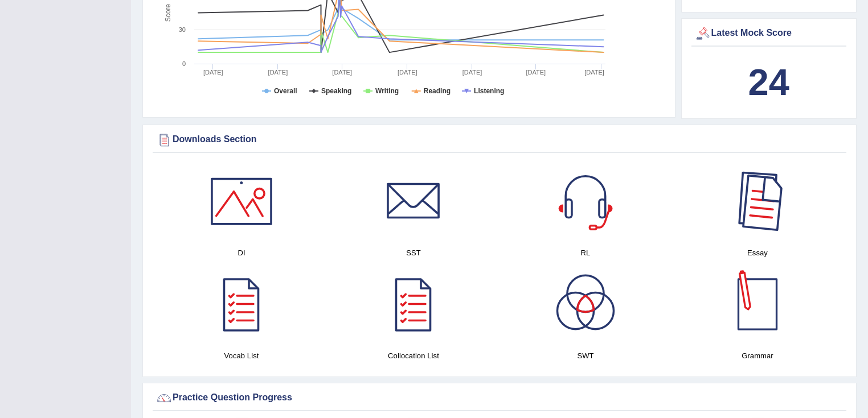 This screenshot has width=868, height=418. I want to click on b: 24, so click(769, 82).